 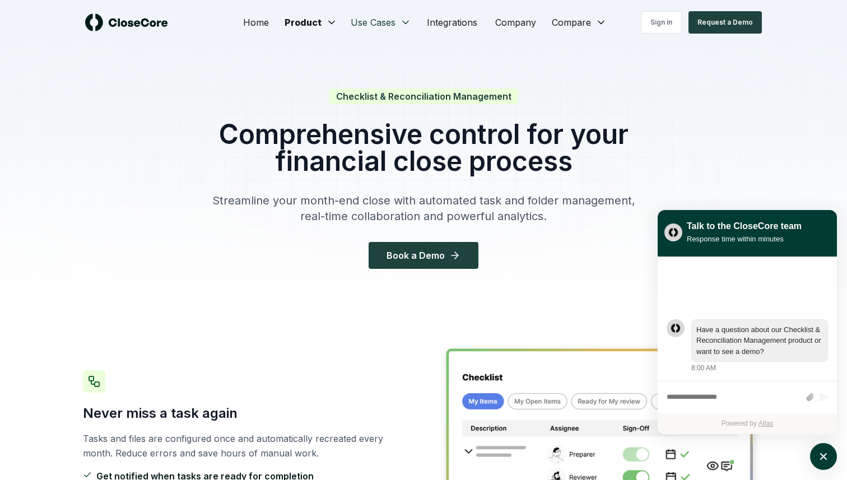 I want to click on span: Compare, so click(x=571, y=22).